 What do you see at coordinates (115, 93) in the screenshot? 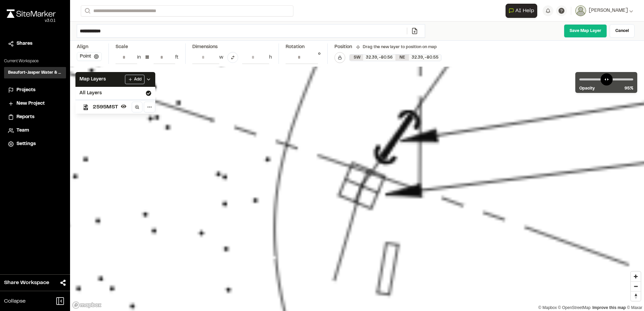
I see `div: All Layers` at bounding box center [115, 93].